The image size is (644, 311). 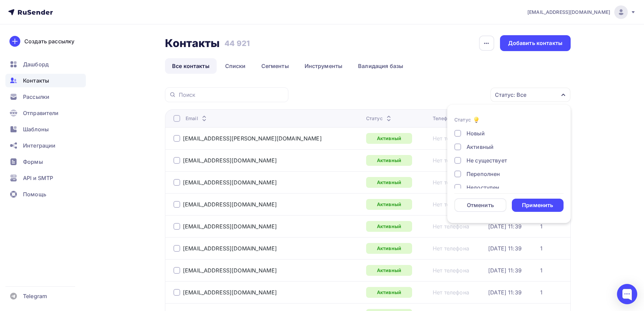 I want to click on span: Интеграции, so click(x=39, y=145).